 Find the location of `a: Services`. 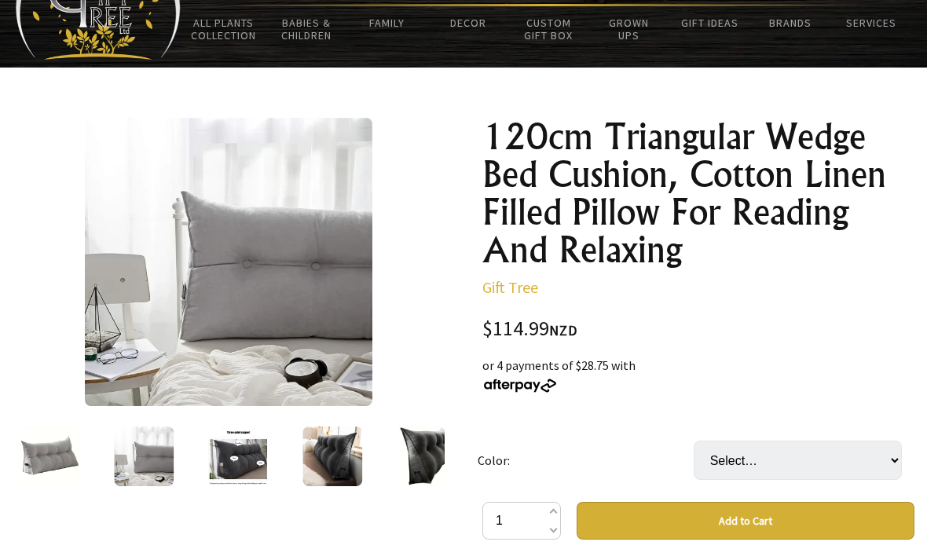

a: Services is located at coordinates (871, 22).